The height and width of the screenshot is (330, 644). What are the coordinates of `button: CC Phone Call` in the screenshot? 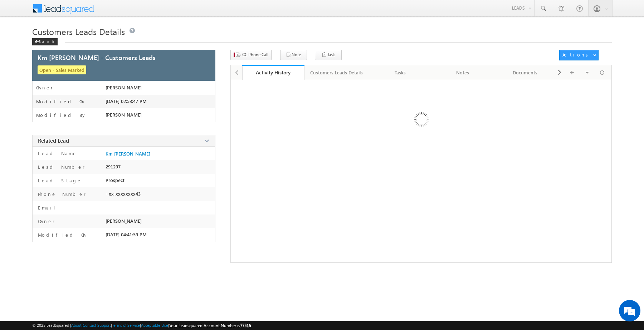 It's located at (251, 55).